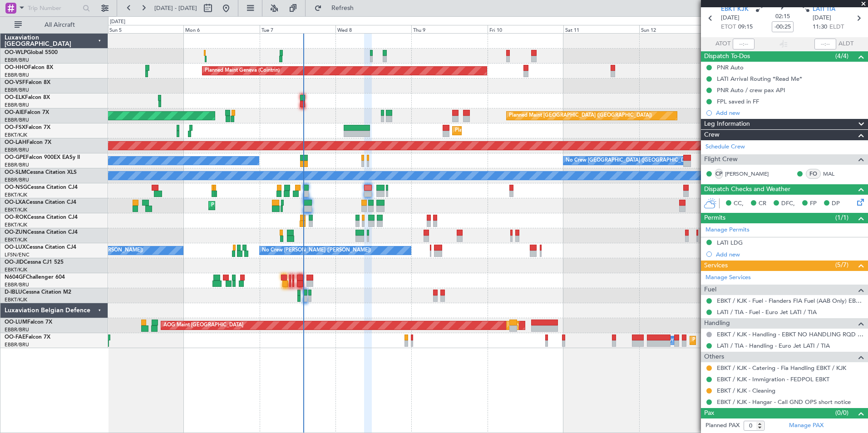 The image size is (868, 433). I want to click on div: Wed 8, so click(373, 29).